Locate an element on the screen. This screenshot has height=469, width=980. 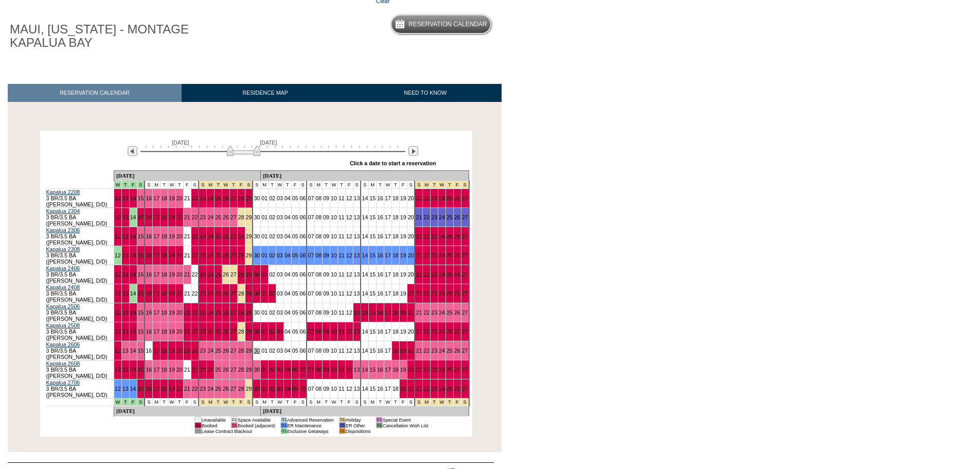
a: 01 is located at coordinates (264, 274).